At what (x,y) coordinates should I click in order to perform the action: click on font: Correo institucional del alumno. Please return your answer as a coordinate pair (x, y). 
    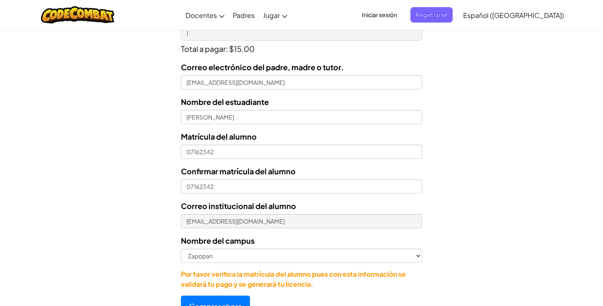
    Looking at the image, I should click on (238, 206).